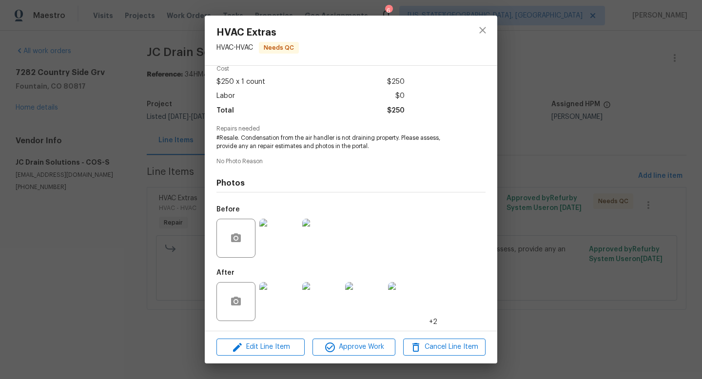  What do you see at coordinates (482, 30) in the screenshot?
I see `button: close` at bounding box center [482, 30].